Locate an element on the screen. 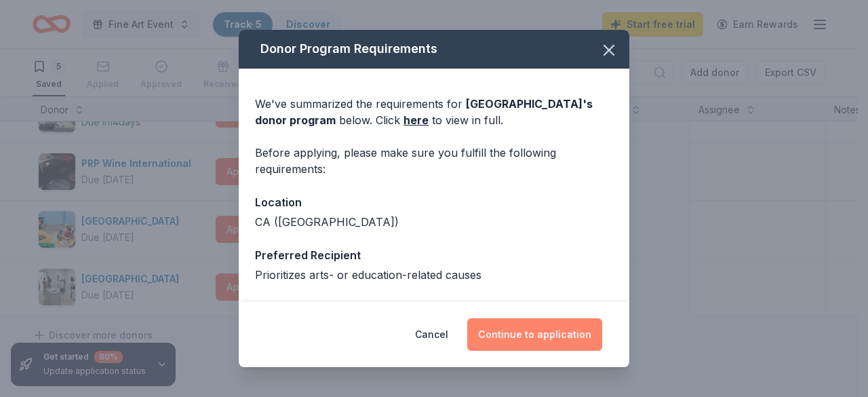 This screenshot has width=868, height=397. div: Ineligibility is located at coordinates (434, 307).